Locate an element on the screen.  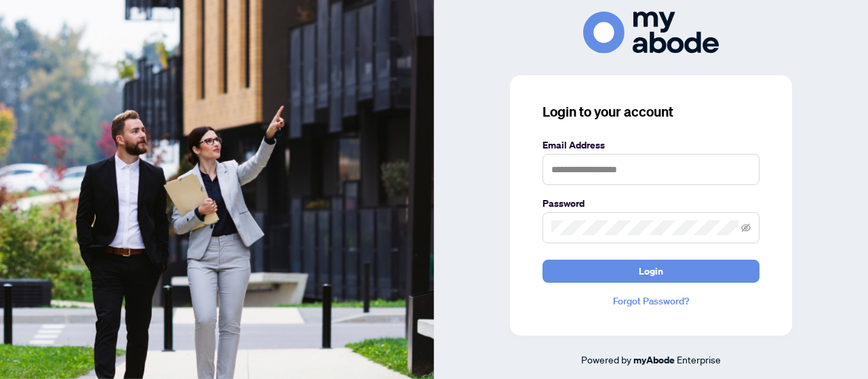
span: eye-invisible is located at coordinates (746, 228).